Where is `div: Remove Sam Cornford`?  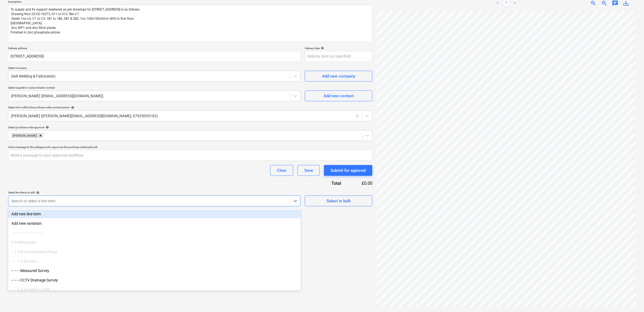 div: Remove Sam Cornford is located at coordinates (40, 135).